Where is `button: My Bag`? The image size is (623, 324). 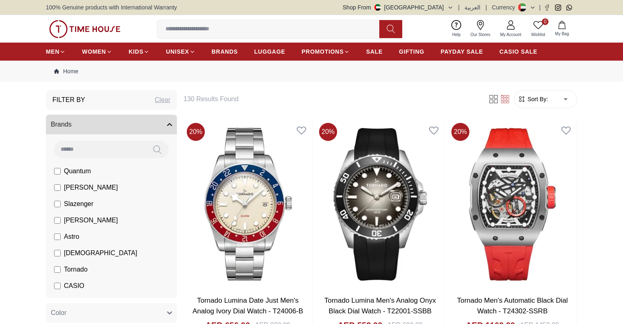 button: My Bag is located at coordinates (562, 29).